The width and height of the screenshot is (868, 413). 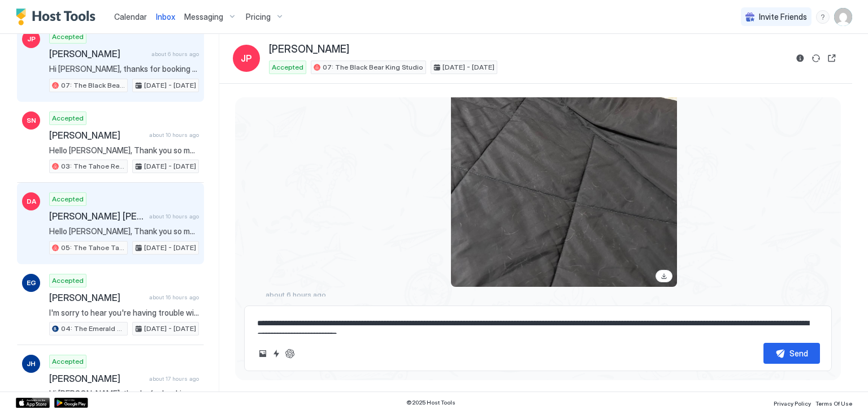 What do you see at coordinates (92, 329) in the screenshot?
I see `span: 04: The Emerald Bay Pet Friendly Studio` at bounding box center [92, 329].